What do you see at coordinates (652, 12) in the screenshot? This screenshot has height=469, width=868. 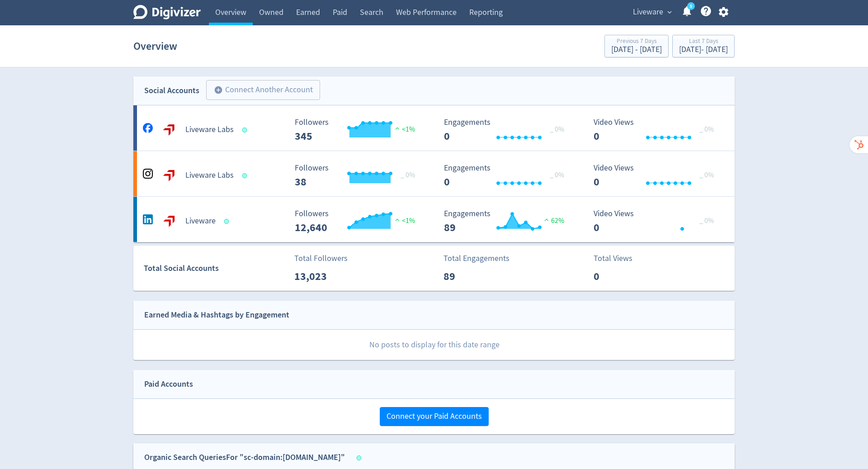 I see `button: Liveware` at bounding box center [652, 12].